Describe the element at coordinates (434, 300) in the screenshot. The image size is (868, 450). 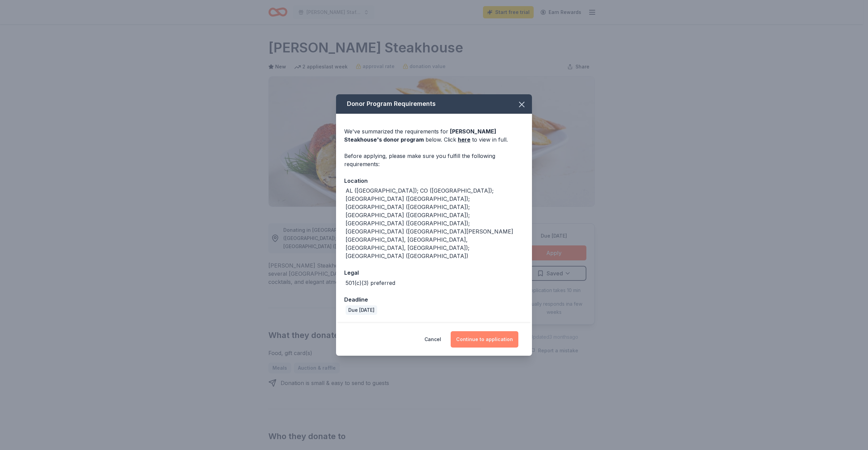
I see `div: Deadline` at that location.